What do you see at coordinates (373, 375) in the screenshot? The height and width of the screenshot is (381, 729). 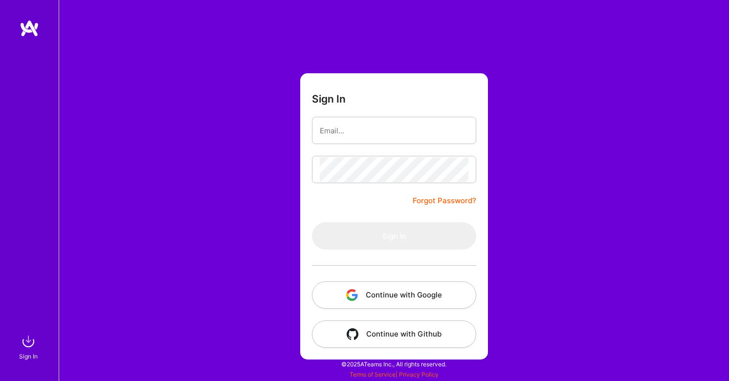 I see `a: Terms of Service` at bounding box center [373, 375].